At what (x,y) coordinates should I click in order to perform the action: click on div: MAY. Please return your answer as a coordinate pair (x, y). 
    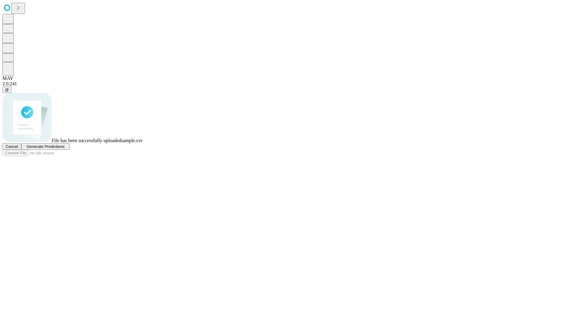
    Looking at the image, I should click on (292, 78).